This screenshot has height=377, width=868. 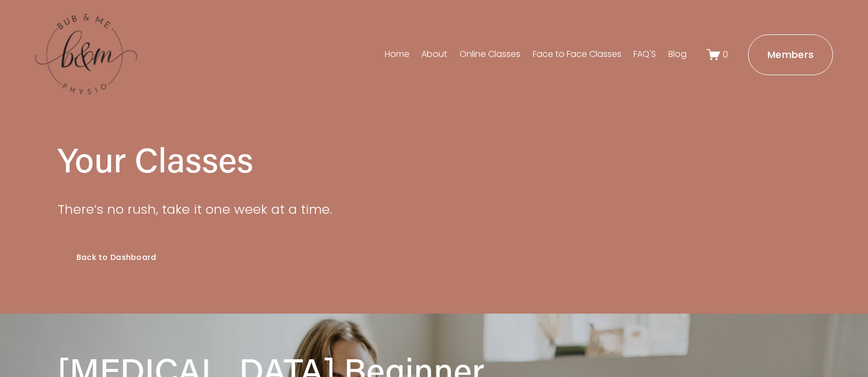 I want to click on a: Blog, so click(x=677, y=55).